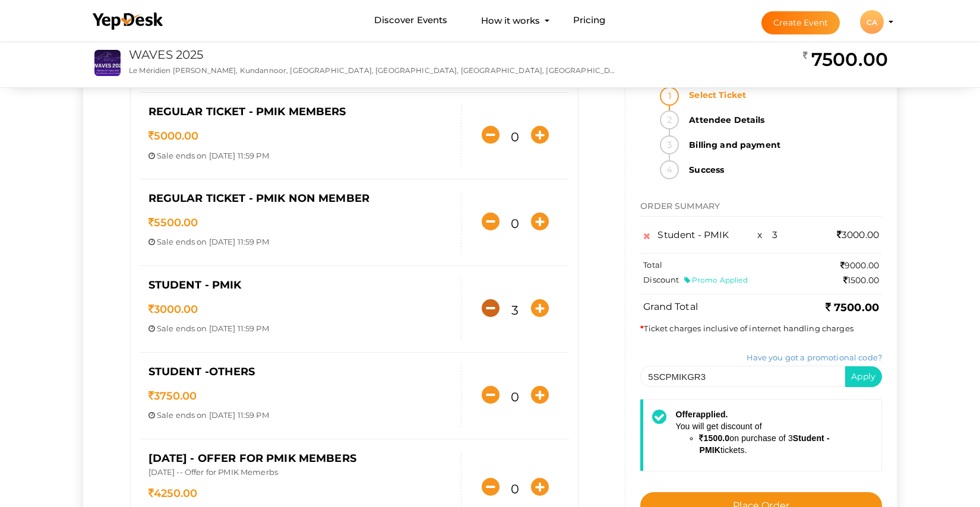  I want to click on img: S4WQAGVX_small.jpeg, so click(107, 63).